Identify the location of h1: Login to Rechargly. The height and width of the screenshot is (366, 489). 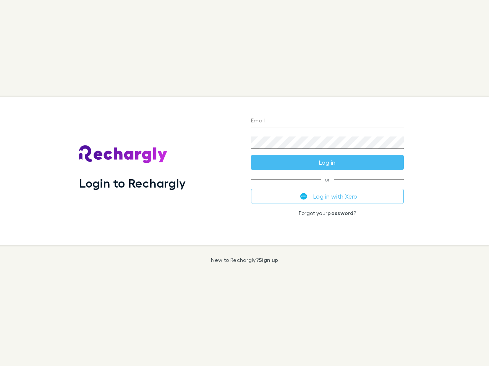
(132, 183).